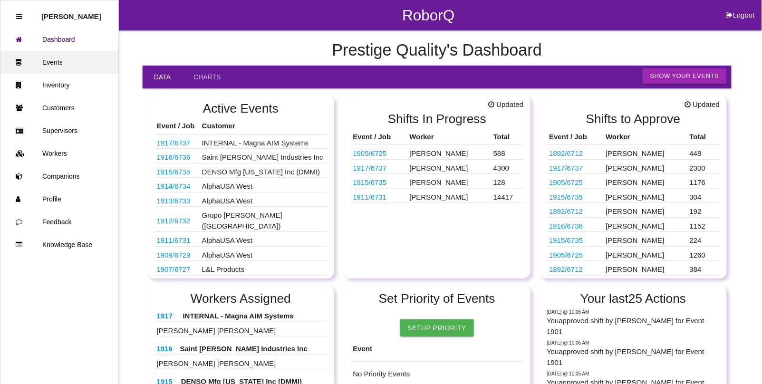 The width and height of the screenshot is (762, 384). I want to click on a: Setup Priority, so click(437, 328).